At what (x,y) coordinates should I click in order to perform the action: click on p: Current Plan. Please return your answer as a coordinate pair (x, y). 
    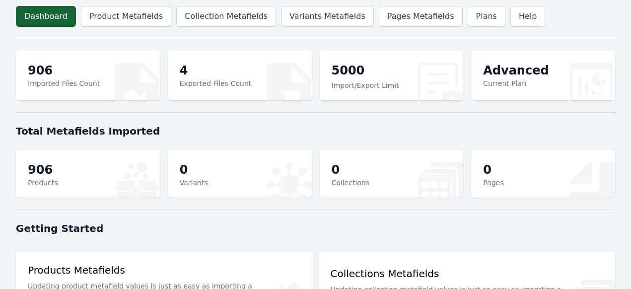
    Looking at the image, I should click on (516, 83).